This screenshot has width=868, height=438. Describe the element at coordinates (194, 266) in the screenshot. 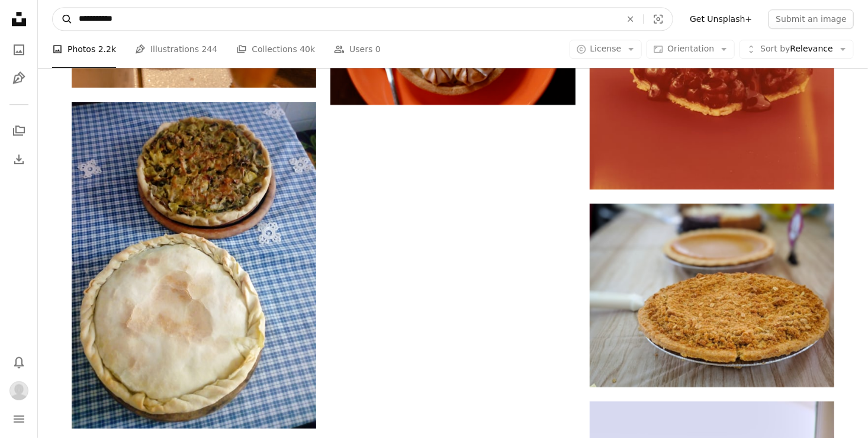

I see `a: two pies sitting on top of a blue table cloth` at that location.